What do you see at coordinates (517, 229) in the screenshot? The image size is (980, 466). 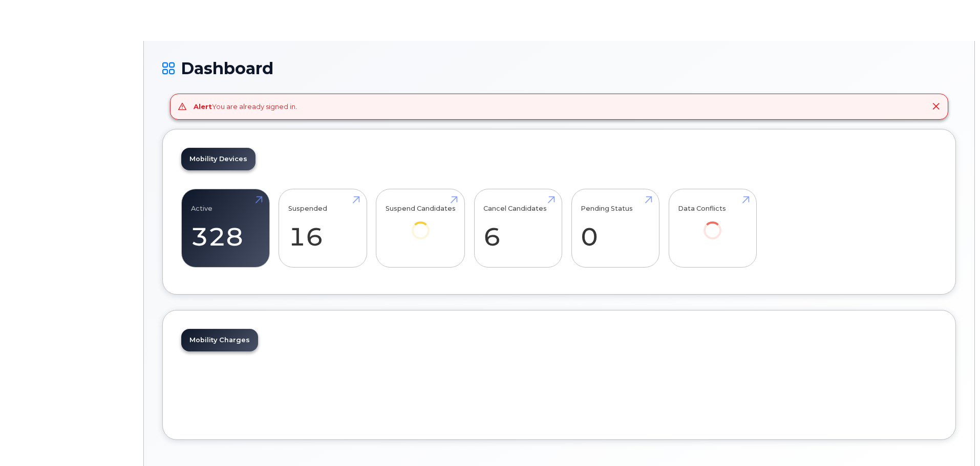 I see `a: Cancel Candidates 6` at bounding box center [517, 229].